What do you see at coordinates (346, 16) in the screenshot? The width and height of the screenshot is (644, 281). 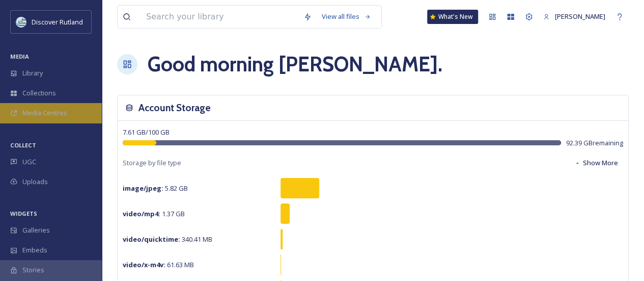 I see `div: View all files` at bounding box center [346, 16].